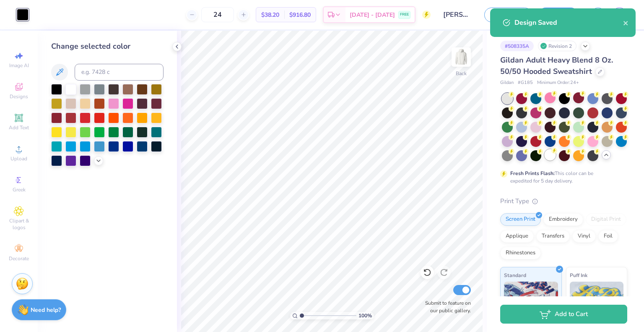  What do you see at coordinates (597, 303) in the screenshot?
I see `img: Puff Ink` at bounding box center [597, 303].